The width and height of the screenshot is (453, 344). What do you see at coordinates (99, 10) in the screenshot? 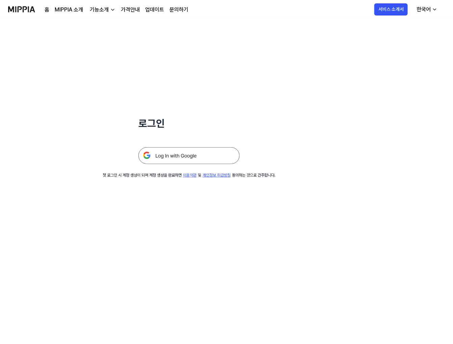
I see `div: 기능소개` at bounding box center [99, 10].